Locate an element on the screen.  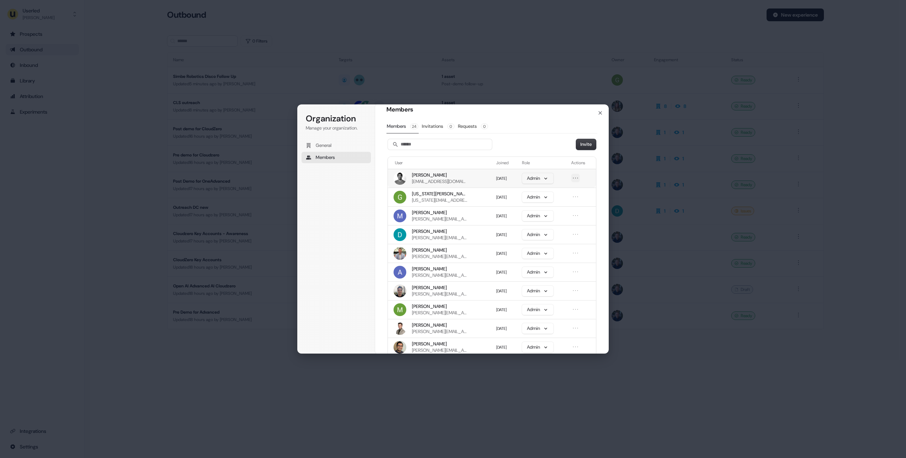
button: General is located at coordinates (336, 146).